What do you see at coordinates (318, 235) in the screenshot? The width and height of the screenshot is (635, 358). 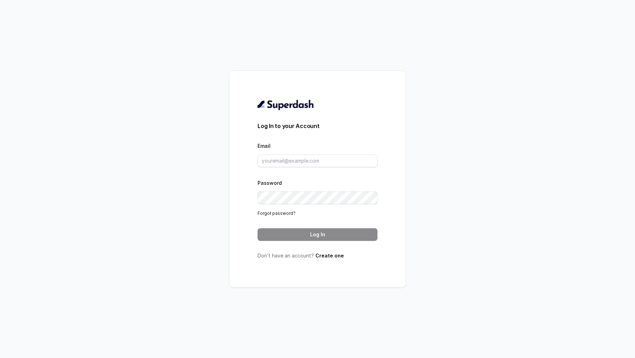 I see `button: Log In` at bounding box center [318, 235].